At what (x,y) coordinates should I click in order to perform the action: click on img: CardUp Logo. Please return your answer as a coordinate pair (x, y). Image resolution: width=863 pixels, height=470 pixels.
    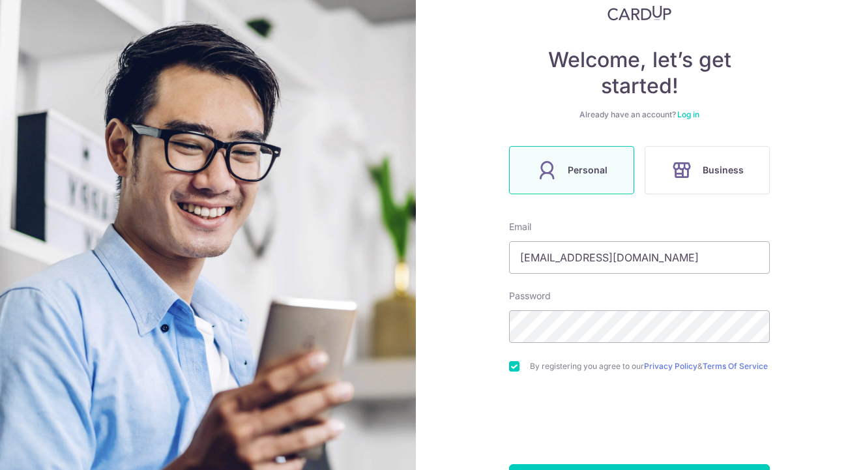
    Looking at the image, I should click on (640, 13).